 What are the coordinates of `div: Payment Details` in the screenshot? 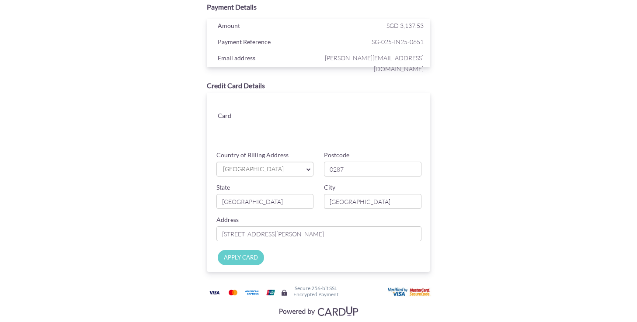 It's located at (319, 7).